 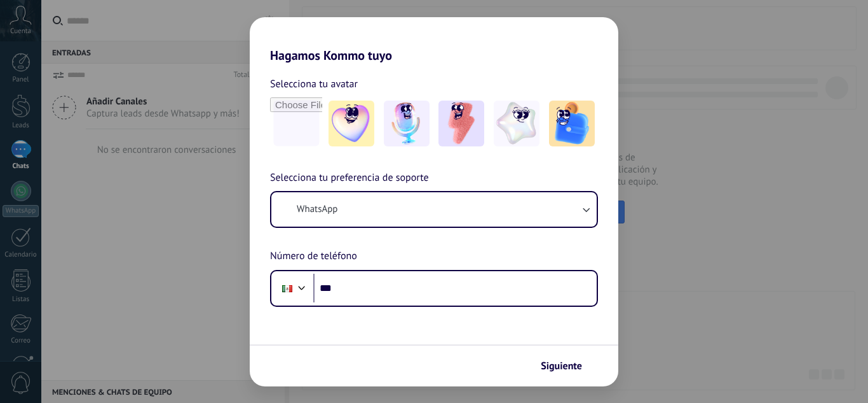 I want to click on button: Siguiente, so click(x=567, y=366).